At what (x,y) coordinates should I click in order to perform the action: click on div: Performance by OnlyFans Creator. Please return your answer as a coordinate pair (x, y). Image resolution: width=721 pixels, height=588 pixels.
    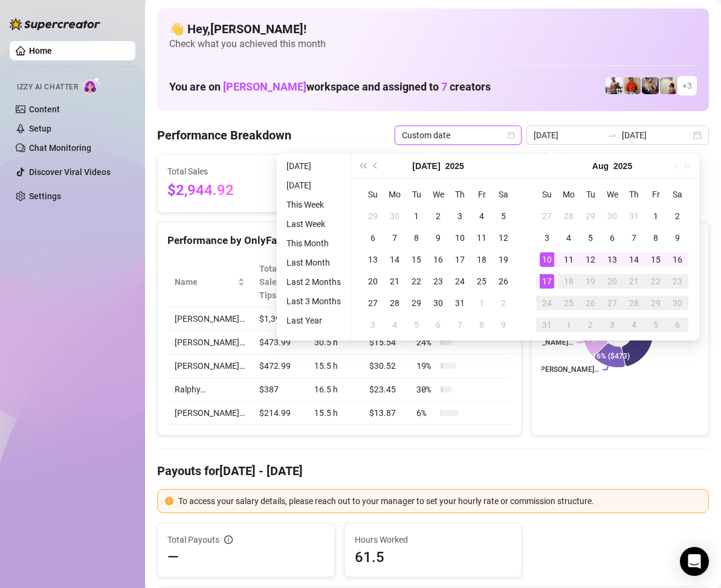
    Looking at the image, I should click on (339, 240).